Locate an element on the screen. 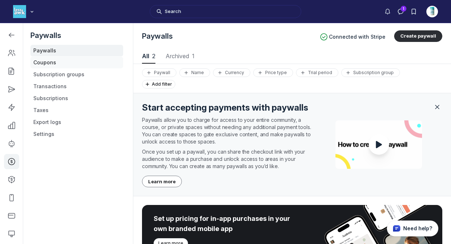 The height and width of the screenshot is (244, 451). button: Create paywall is located at coordinates (418, 36).